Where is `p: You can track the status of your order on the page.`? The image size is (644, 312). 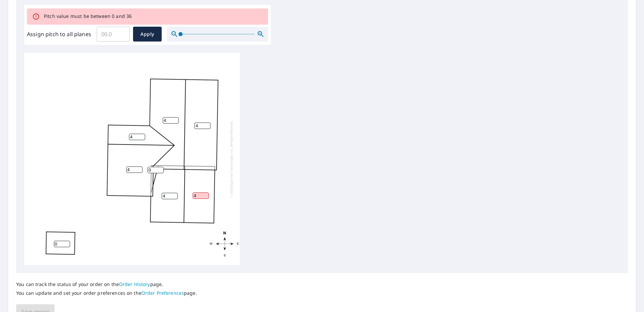 p: You can track the status of your order on the page. is located at coordinates (106, 284).